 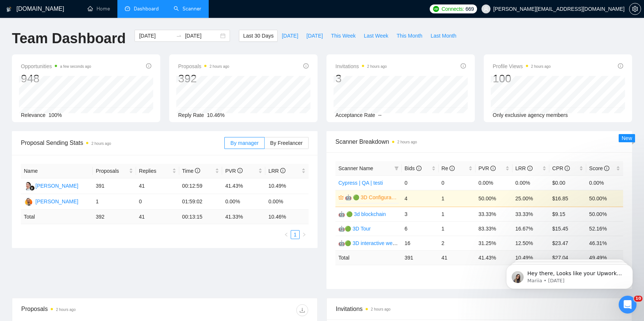 What do you see at coordinates (244, 143) in the screenshot?
I see `span: By manager` at bounding box center [244, 143].